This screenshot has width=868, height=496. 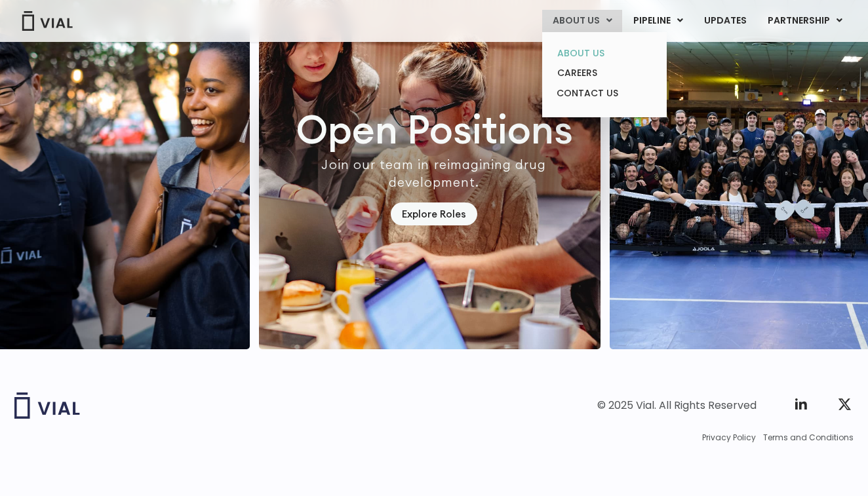 I want to click on a: PARTNERSHIPMenu Toggle, so click(x=805, y=21).